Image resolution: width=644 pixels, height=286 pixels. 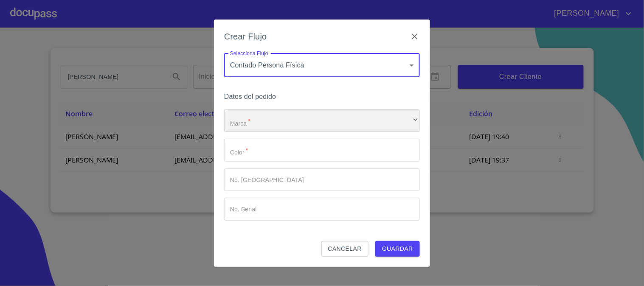 What do you see at coordinates (345, 249) in the screenshot?
I see `button: Cancelar` at bounding box center [345, 249].